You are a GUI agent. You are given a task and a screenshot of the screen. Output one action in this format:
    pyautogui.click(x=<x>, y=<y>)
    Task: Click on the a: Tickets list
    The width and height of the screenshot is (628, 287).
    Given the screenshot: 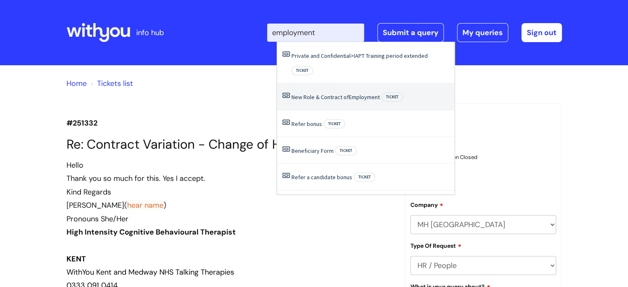 What is the action you would take?
    pyautogui.click(x=115, y=83)
    